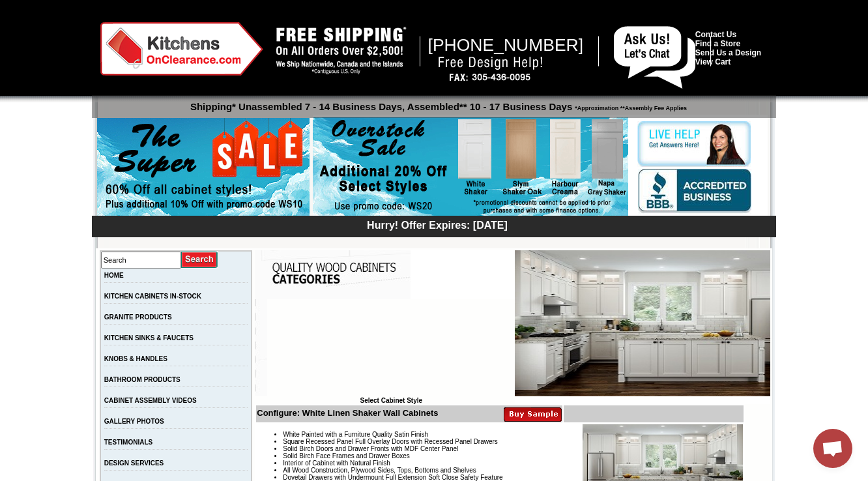  What do you see at coordinates (346, 456) in the screenshot?
I see `span: Solid Birch Face Frames and Drawer Boxes` at bounding box center [346, 456].